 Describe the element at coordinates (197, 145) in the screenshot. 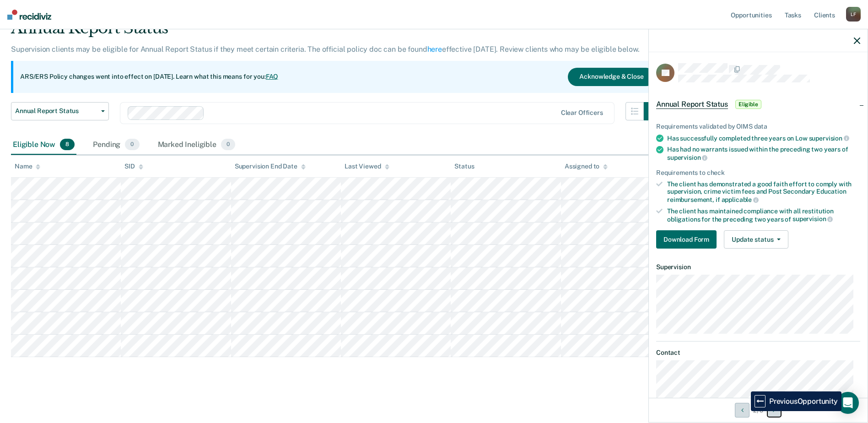

I see `div: Marked Ineligible` at that location.